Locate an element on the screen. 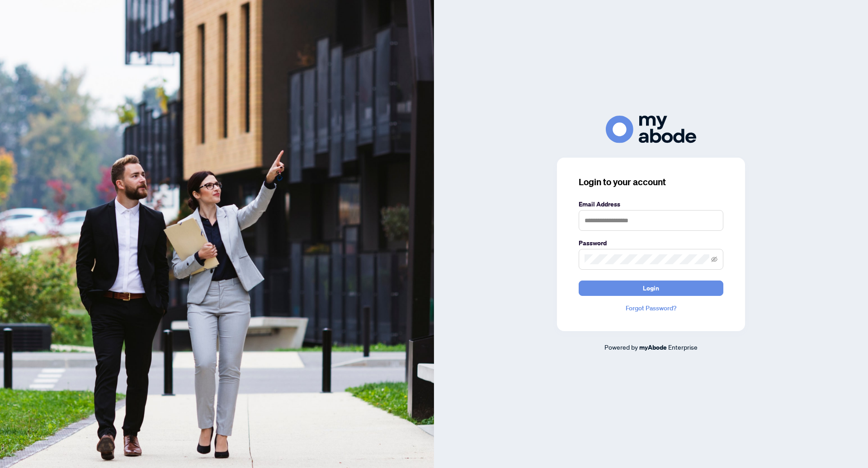 This screenshot has width=868, height=468. span: eye-invisible is located at coordinates (714, 259).